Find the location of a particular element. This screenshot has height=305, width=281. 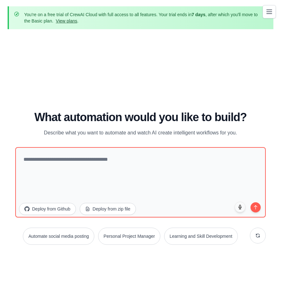

strong: 7 days is located at coordinates (198, 15).